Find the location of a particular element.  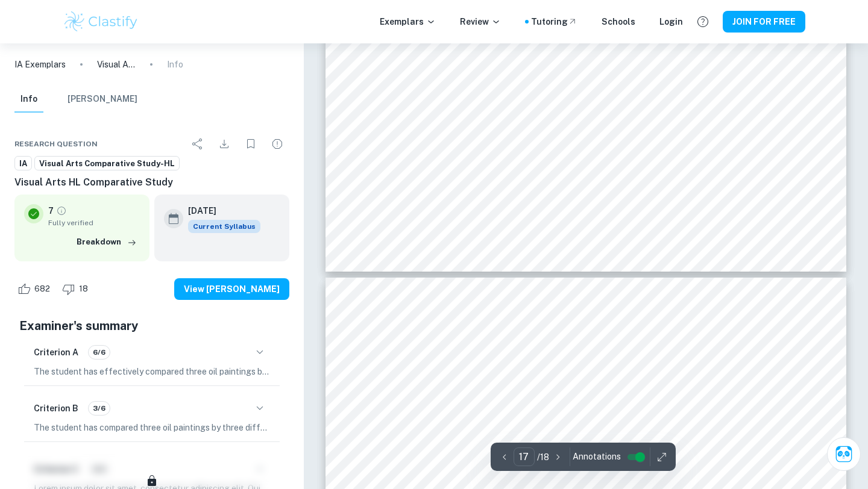

h5: Examiner's summary is located at coordinates (152, 326).